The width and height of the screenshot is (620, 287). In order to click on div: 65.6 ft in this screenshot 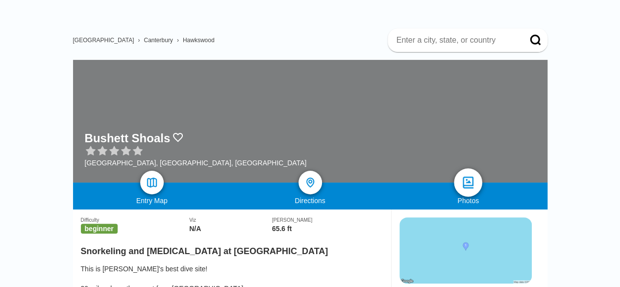, I will do `click(327, 228)`.